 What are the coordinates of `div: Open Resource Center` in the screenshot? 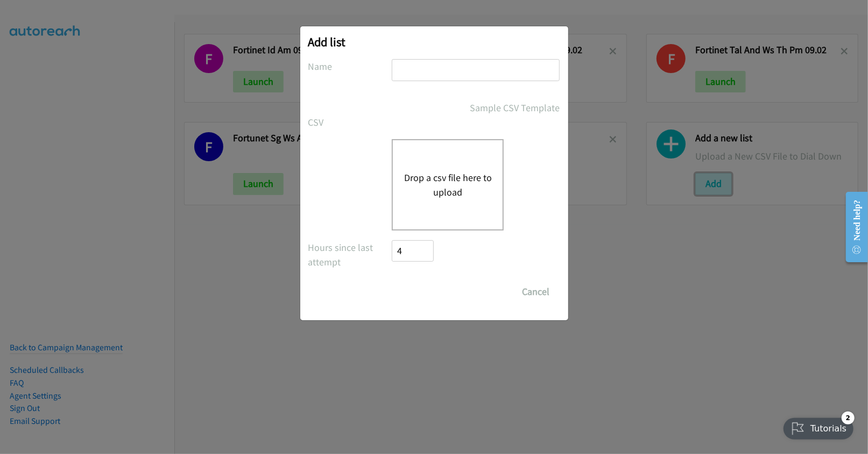 It's located at (20, 42).